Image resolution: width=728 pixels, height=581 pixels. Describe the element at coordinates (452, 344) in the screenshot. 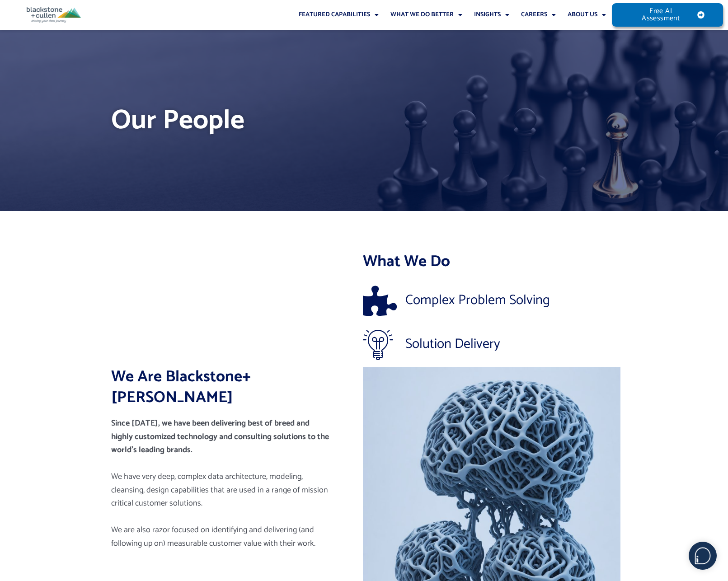

I see `span: Solution Delivery` at that location.